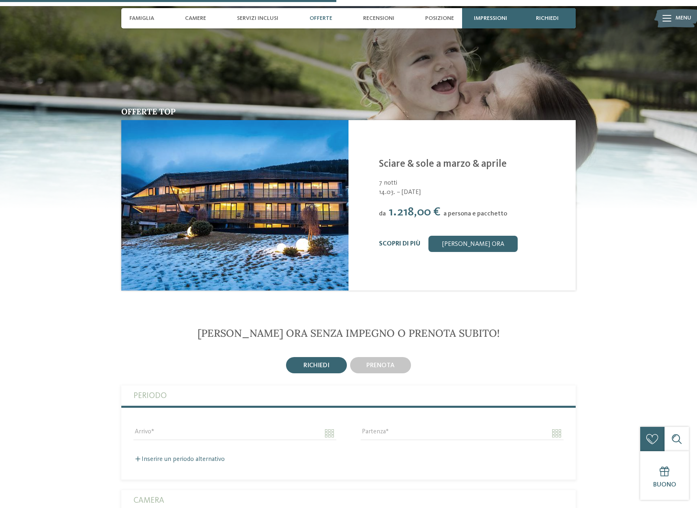 This screenshot has width=697, height=508. Describe the element at coordinates (235, 205) in the screenshot. I see `a: Il nostro family hotel a Sesto, il vostro rifugio sulle Dolomiti.` at that location.